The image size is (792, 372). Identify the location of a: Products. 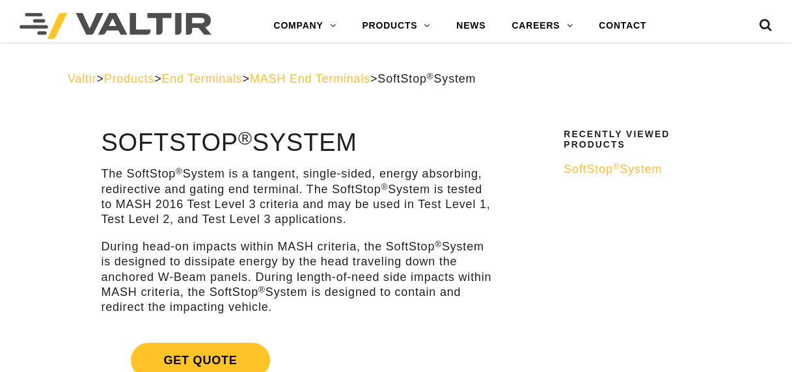
(129, 79).